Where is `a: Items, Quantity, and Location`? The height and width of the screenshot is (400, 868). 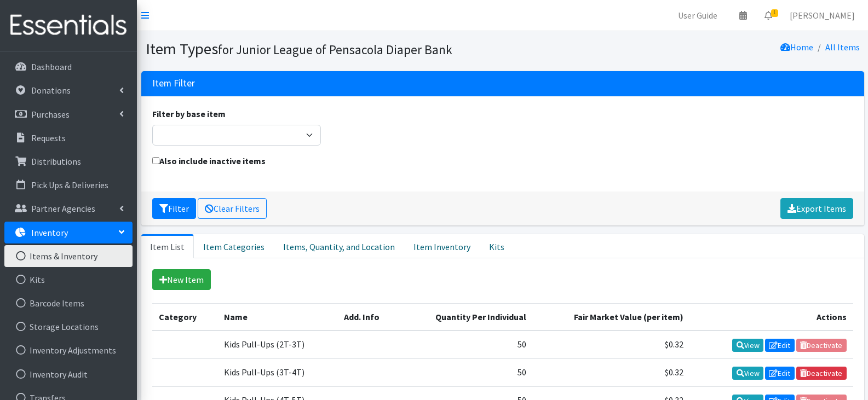 a: Items, Quantity, and Location is located at coordinates (339, 246).